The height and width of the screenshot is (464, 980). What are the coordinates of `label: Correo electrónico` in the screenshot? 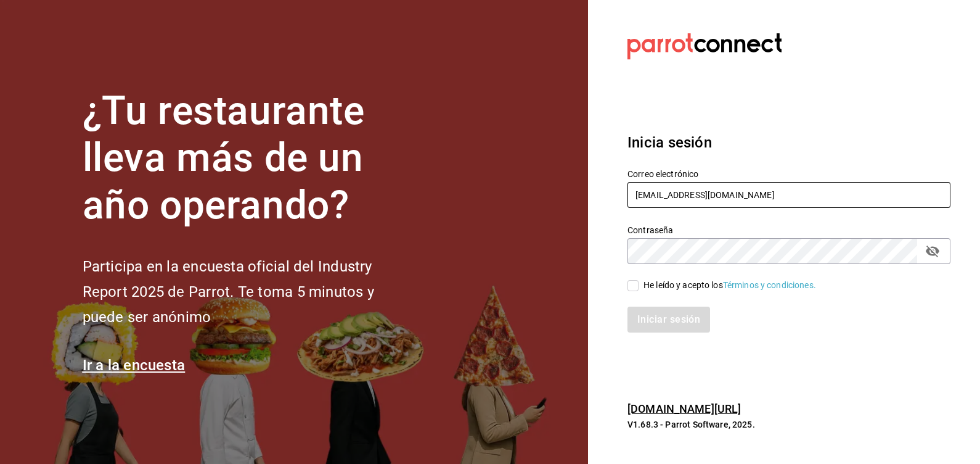 It's located at (789, 173).